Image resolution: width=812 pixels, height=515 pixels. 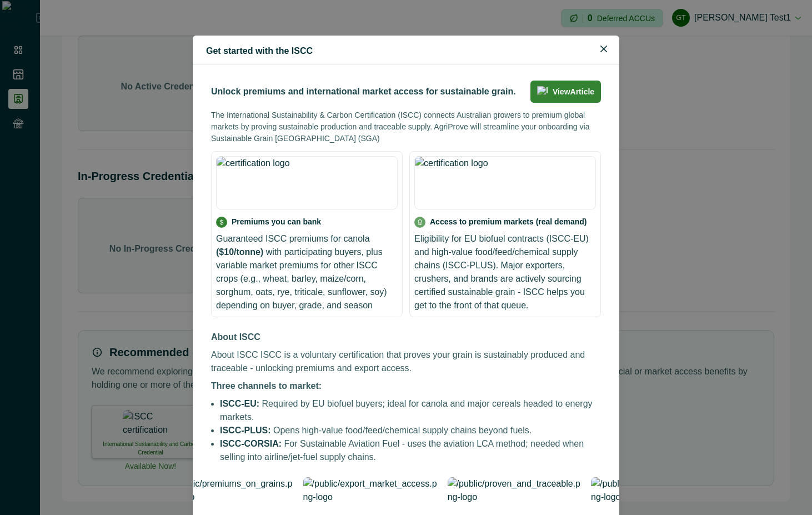 What do you see at coordinates (406, 361) in the screenshot?
I see `p: About ISCC ISCC is a voluntary certification that proves your grain is sustainably produced and t...` at bounding box center [406, 361].